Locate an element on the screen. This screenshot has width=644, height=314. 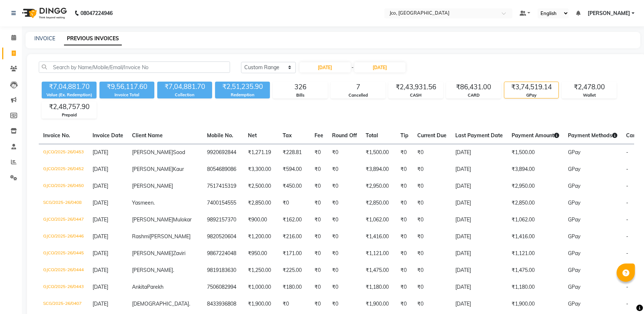
span: Yasmeen is located at coordinates (143, 203).